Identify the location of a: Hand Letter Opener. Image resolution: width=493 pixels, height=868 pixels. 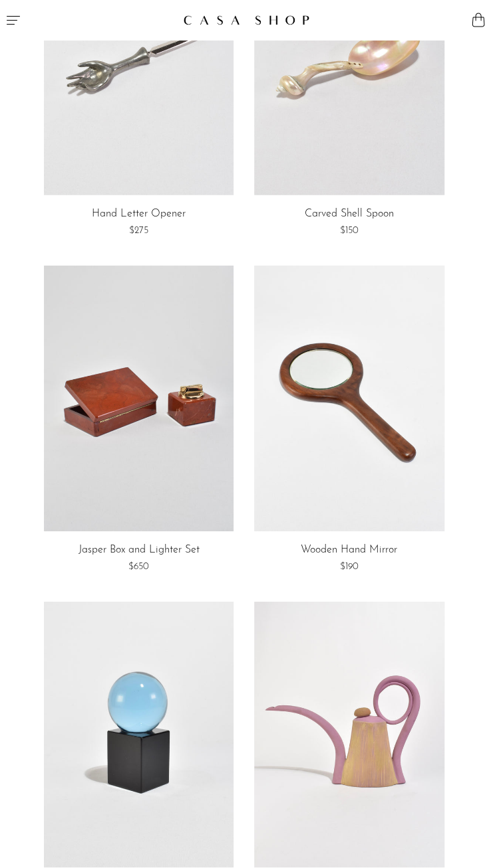
(139, 214).